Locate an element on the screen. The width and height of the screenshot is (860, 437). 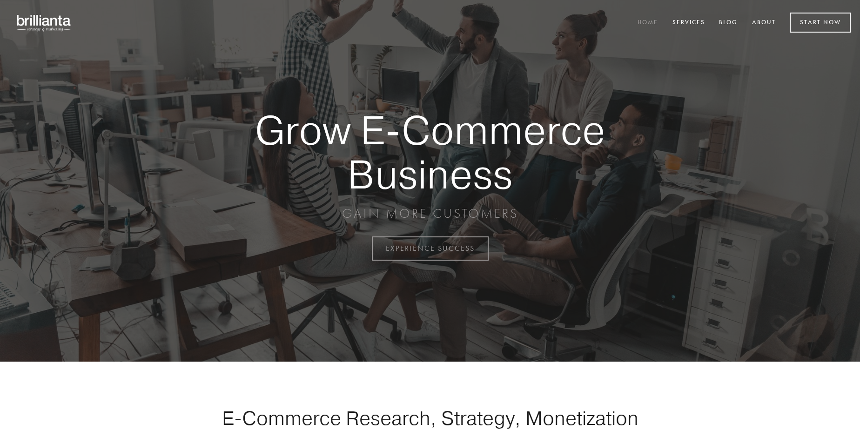
a: Blog is located at coordinates (728, 23).